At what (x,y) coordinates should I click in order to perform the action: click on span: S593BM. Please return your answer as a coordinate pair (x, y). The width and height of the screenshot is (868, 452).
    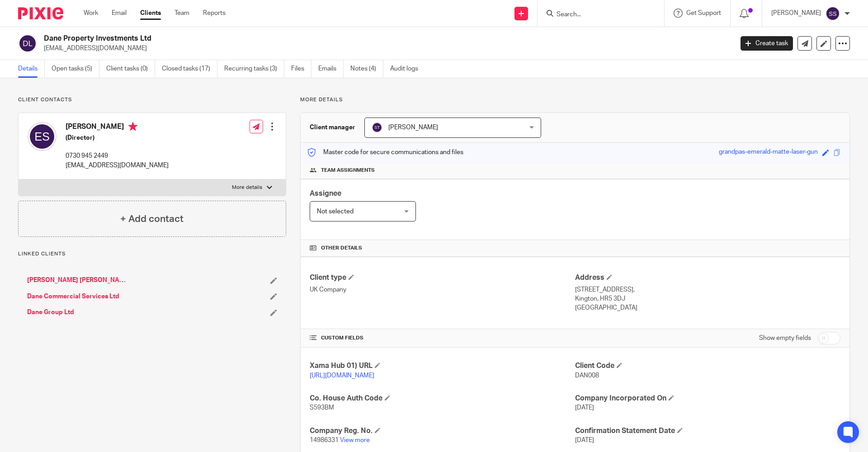
    Looking at the image, I should click on (322, 408).